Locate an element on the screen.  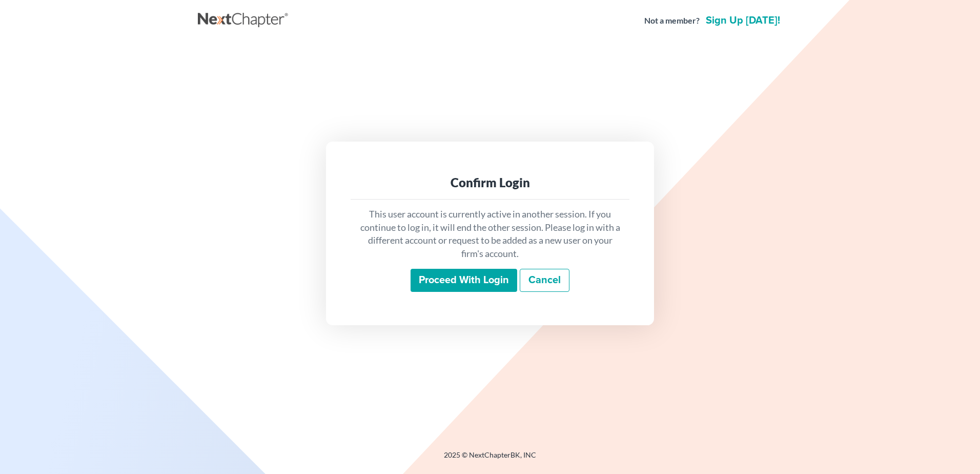
div: 2025 © NextChapterBK, INC is located at coordinates (490, 459).